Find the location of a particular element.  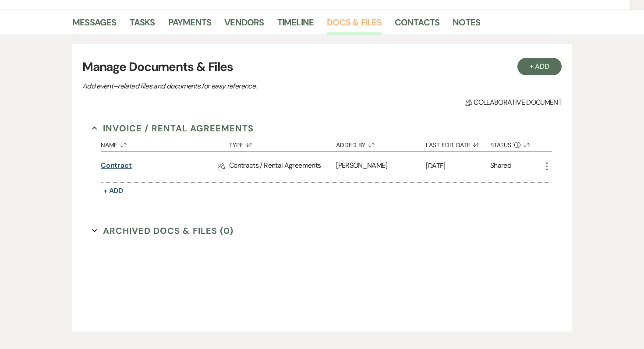

a: Notes is located at coordinates (466, 25).